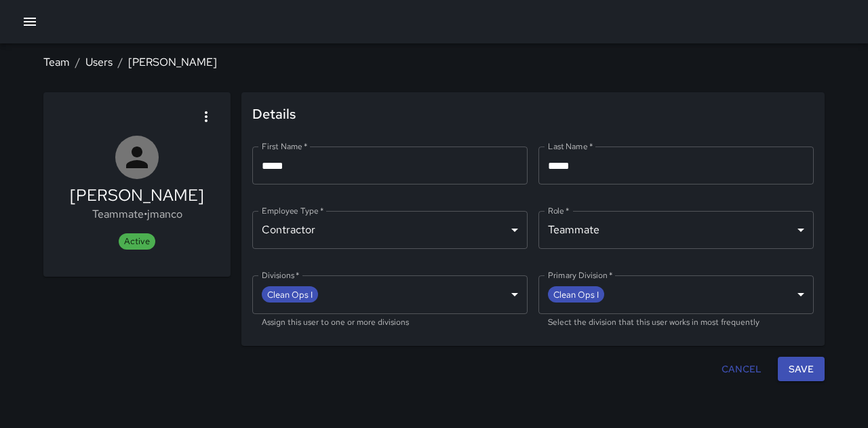  Describe the element at coordinates (676, 323) in the screenshot. I see `p: Select the division that this user works in most frequently` at that location.